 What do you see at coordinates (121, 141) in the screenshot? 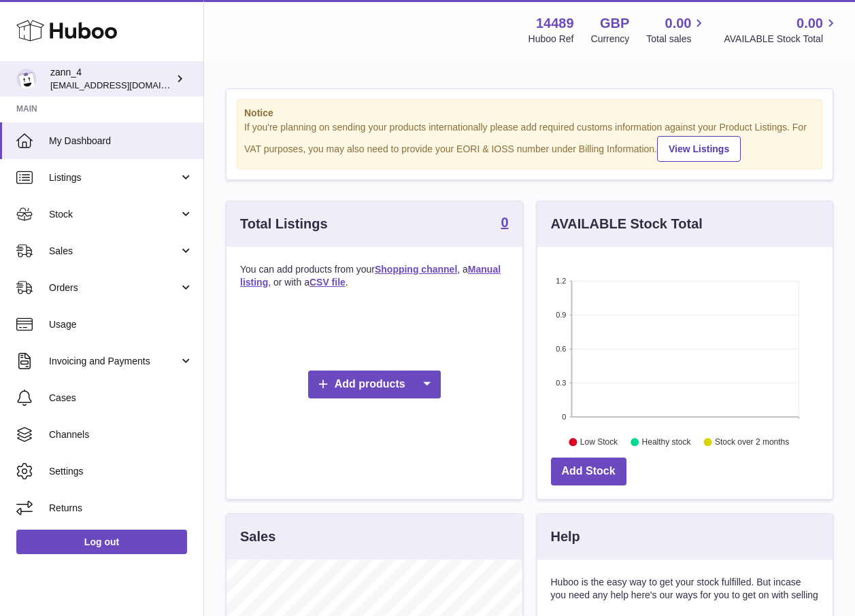
I see `span: My Dashboard` at bounding box center [121, 141].